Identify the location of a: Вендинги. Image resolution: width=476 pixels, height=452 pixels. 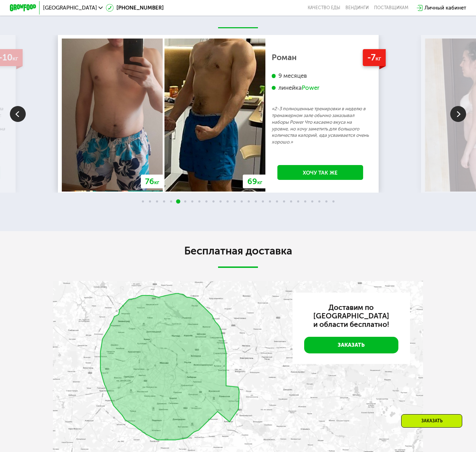
(357, 8).